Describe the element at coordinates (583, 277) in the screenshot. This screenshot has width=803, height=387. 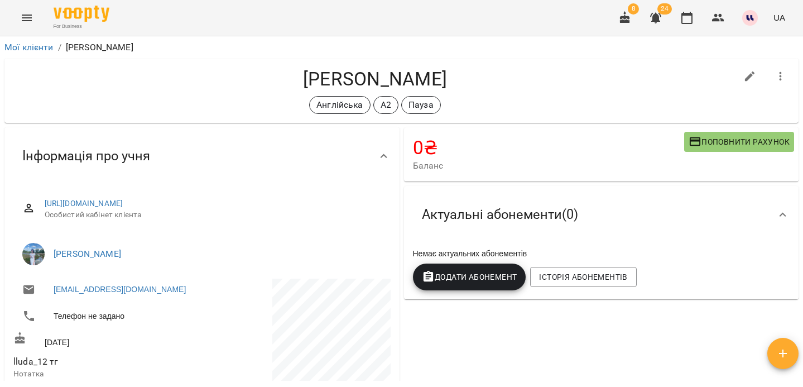
I see `button: Історія абонементів` at that location.